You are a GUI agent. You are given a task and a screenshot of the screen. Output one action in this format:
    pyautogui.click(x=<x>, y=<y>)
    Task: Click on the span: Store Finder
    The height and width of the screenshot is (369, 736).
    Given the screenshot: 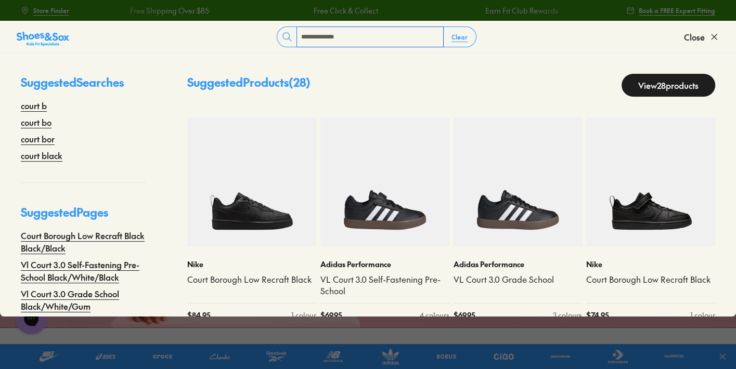 What is the action you would take?
    pyautogui.click(x=51, y=10)
    